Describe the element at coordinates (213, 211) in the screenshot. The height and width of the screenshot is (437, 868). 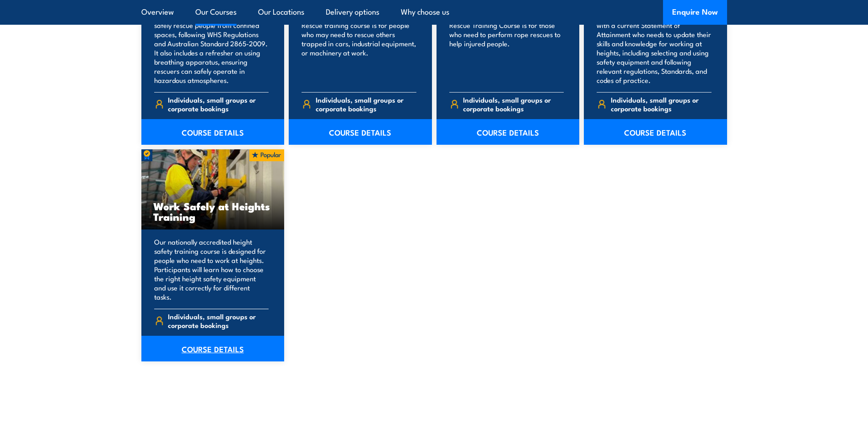
I see `h3: Work Safely at Heights Training` at that location.